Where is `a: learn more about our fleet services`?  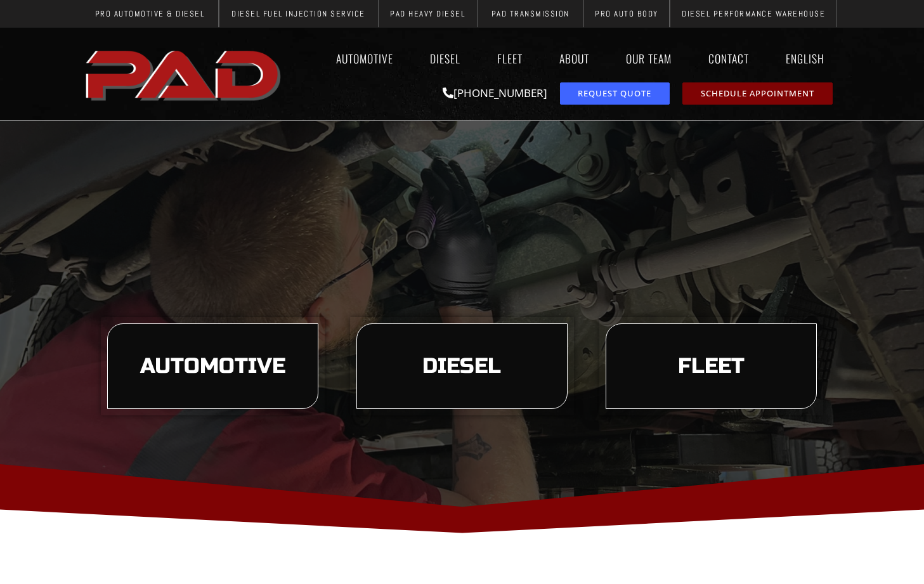 a: learn more about our fleet services is located at coordinates (711, 367).